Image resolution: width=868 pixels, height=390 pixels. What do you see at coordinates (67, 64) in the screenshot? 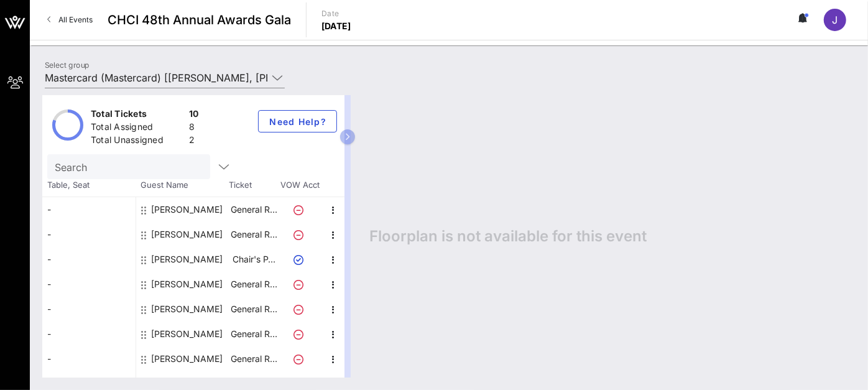
I see `label: Select group` at bounding box center [67, 64].